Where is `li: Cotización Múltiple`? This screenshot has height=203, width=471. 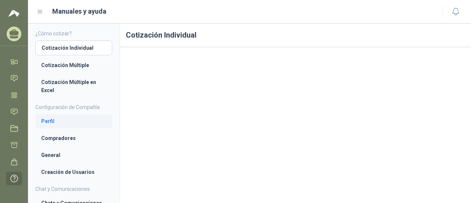 li: Cotización Múltiple is located at coordinates (74, 65).